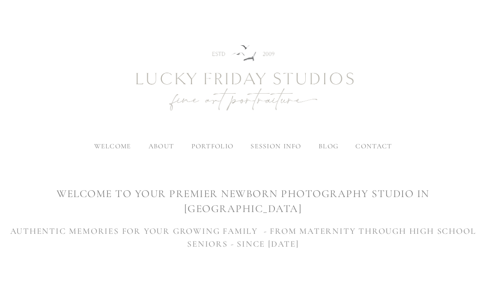 The height and width of the screenshot is (283, 486). I want to click on span: welcome, so click(113, 146).